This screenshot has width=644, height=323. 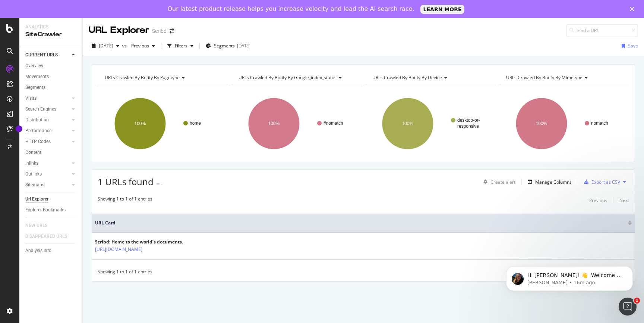 I want to click on span: 1 URLs found, so click(x=126, y=182).